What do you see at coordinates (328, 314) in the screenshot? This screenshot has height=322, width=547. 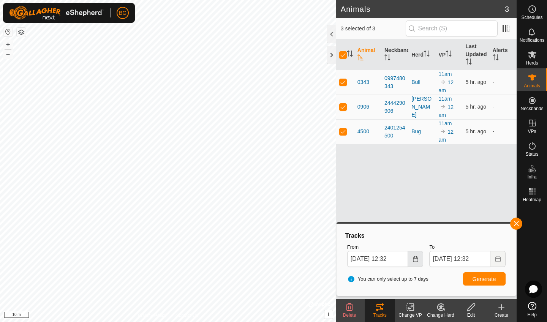 I see `button: i` at bounding box center [328, 314].